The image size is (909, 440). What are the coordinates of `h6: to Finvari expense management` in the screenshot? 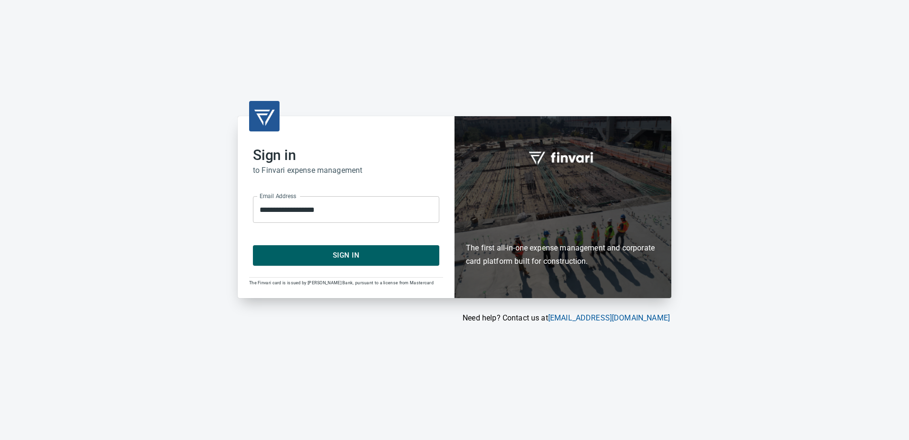 It's located at (346, 170).